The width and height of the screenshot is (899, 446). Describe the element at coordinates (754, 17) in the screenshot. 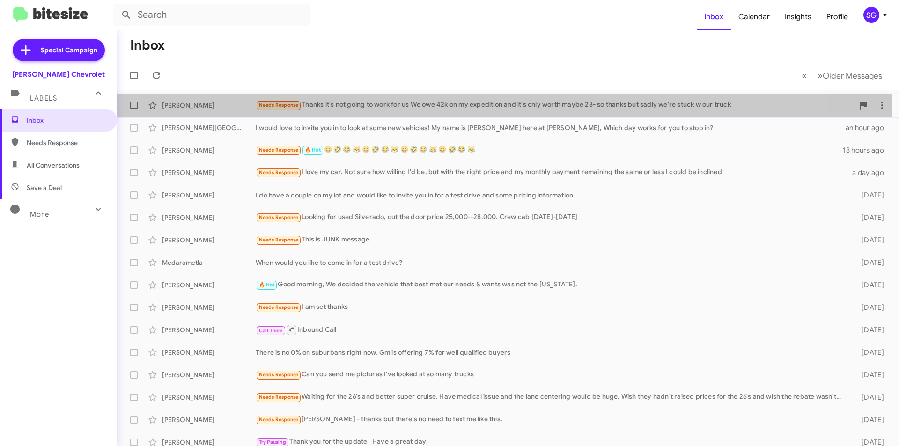

I see `a: Calendar` at that location.